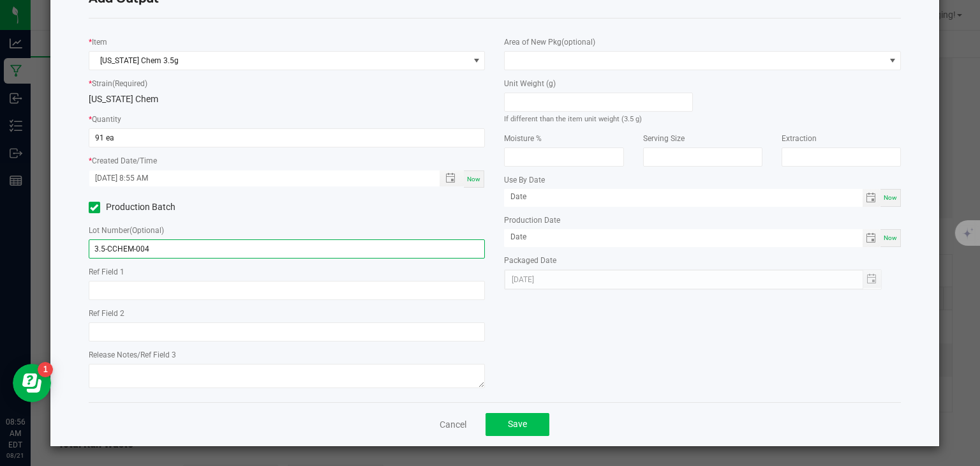  What do you see at coordinates (8, 7) in the screenshot?
I see `span: 1` at bounding box center [8, 7].